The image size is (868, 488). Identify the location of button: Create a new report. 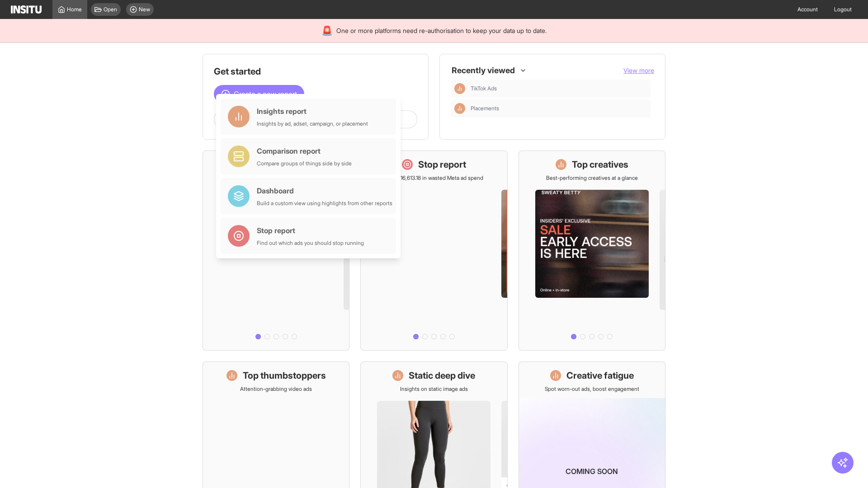
(259, 94).